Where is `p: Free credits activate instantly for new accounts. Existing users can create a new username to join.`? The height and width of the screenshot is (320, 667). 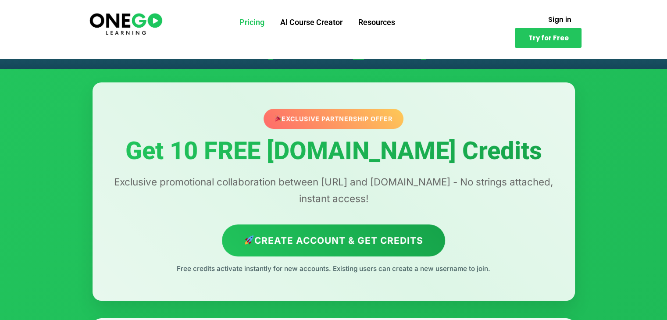
p: Free credits activate instantly for new accounts. Existing users can create a new username to join. is located at coordinates (334, 269).